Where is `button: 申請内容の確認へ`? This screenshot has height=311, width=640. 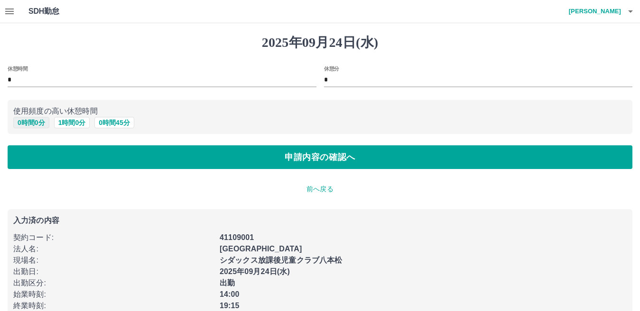 button: 申請内容の確認へ is located at coordinates (320, 157).